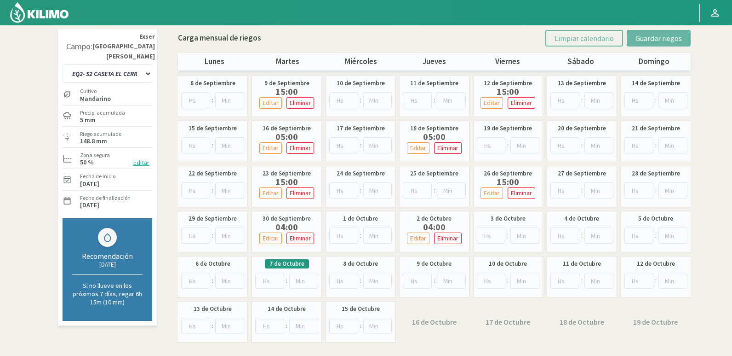 The width and height of the screenshot is (732, 356). What do you see at coordinates (214, 62) in the screenshot?
I see `p: lunes` at bounding box center [214, 62].